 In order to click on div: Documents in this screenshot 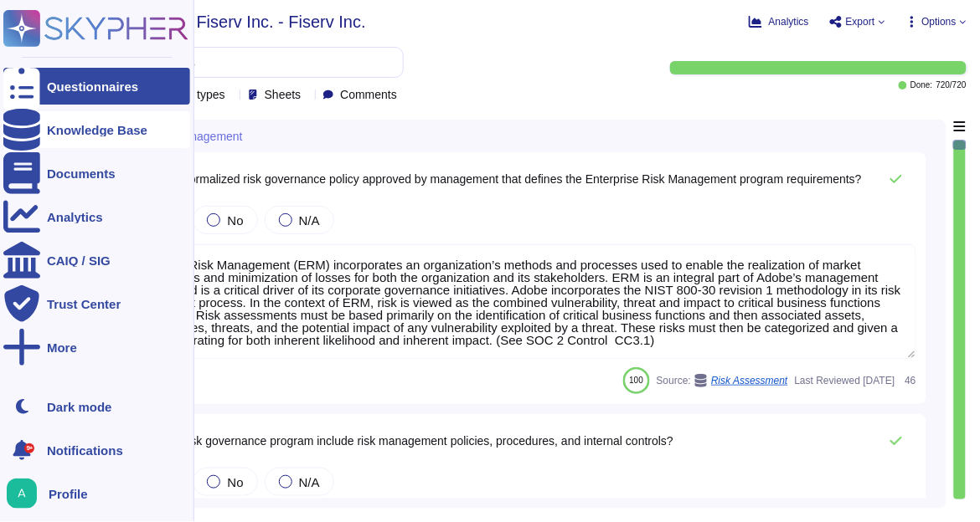, I will do `click(81, 173)`.